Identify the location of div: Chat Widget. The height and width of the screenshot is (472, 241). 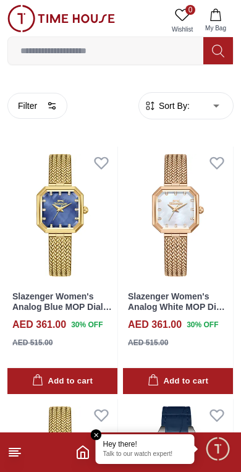
(218, 449).